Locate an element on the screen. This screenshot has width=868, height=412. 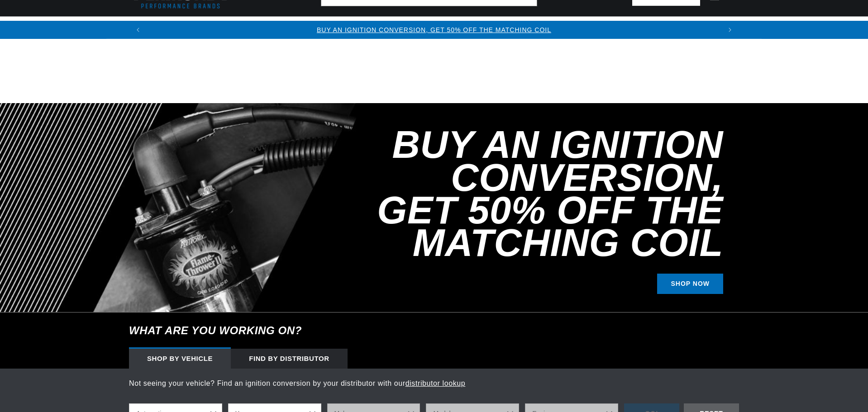
button: Translation missing: en.sections.announcements.previous_announcement is located at coordinates (138, 30).